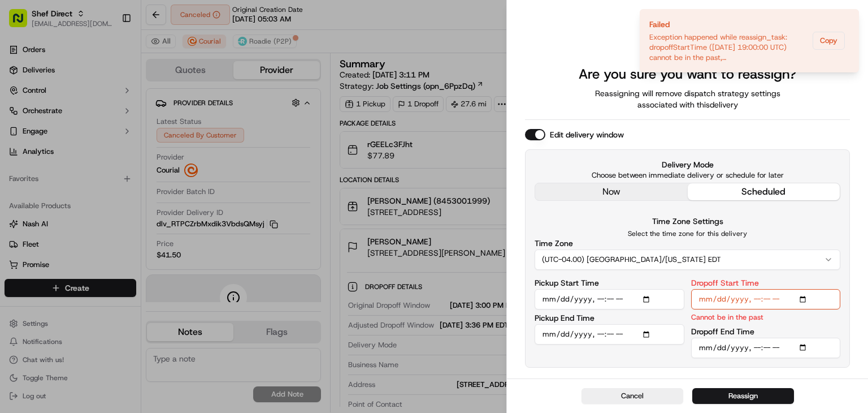 This screenshot has height=413, width=868. Describe the element at coordinates (117, 79) in the screenshot. I see `input: Got a question? Start typing here...` at that location.